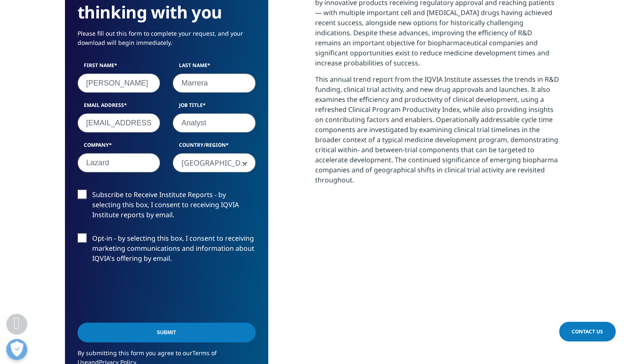 The height and width of the screenshot is (364, 624). What do you see at coordinates (214, 68) in the screenshot?
I see `label: Last Name` at bounding box center [214, 68].